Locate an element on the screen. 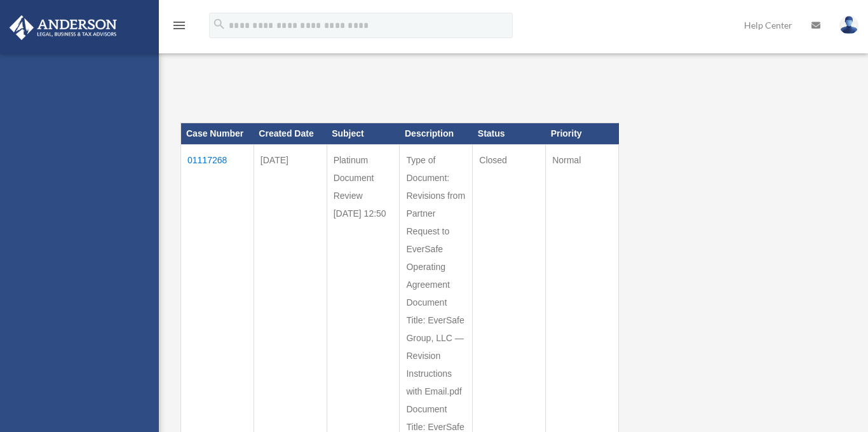  th: Subject is located at coordinates (363, 134).